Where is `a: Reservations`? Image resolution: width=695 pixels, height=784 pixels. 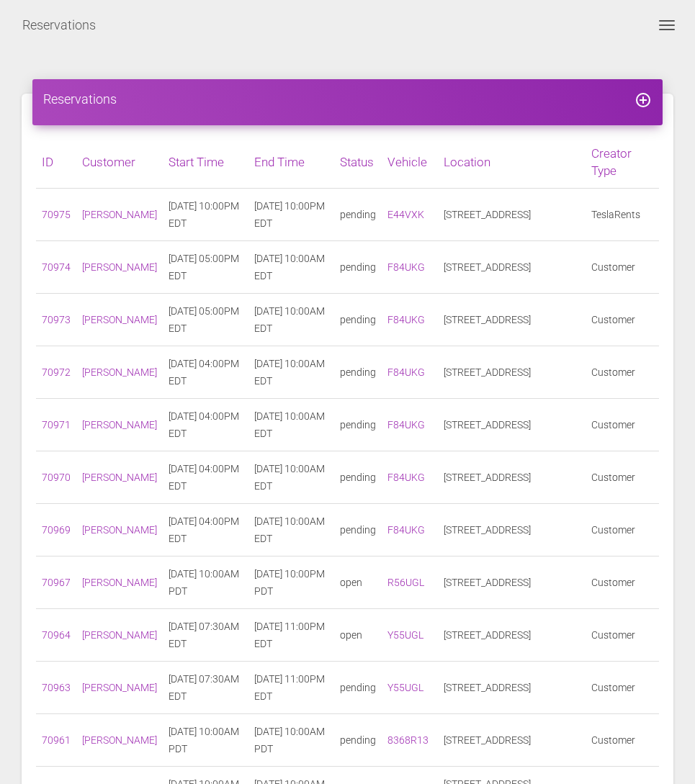
a: Reservations is located at coordinates (59, 25).